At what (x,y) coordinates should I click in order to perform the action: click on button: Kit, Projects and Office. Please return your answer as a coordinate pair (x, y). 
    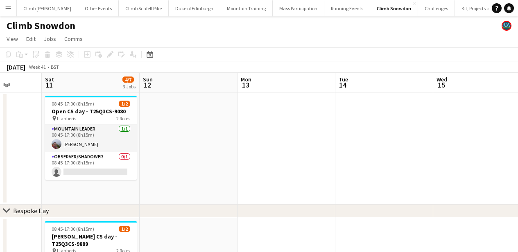
    Looking at the image, I should click on (486, 8).